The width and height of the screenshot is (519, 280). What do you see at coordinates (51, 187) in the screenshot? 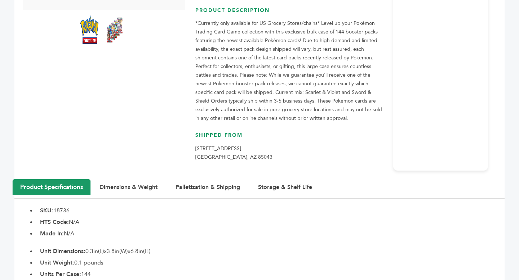
I see `button: Product Specifications` at bounding box center [51, 187].